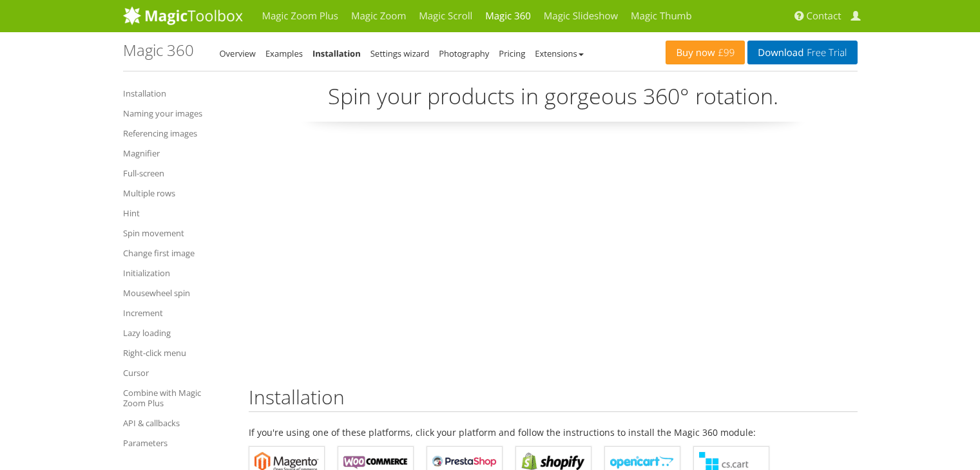  What do you see at coordinates (159, 50) in the screenshot?
I see `h1: Magic 360` at bounding box center [159, 50].